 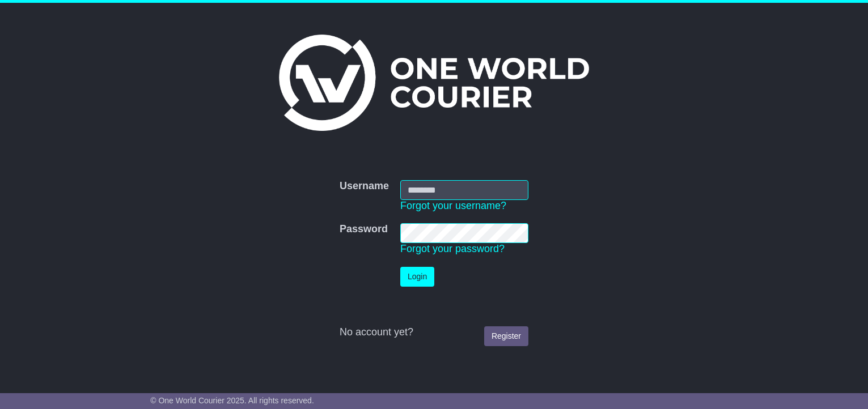 What do you see at coordinates (452, 248) in the screenshot?
I see `a: Forgot your password?` at bounding box center [452, 248].